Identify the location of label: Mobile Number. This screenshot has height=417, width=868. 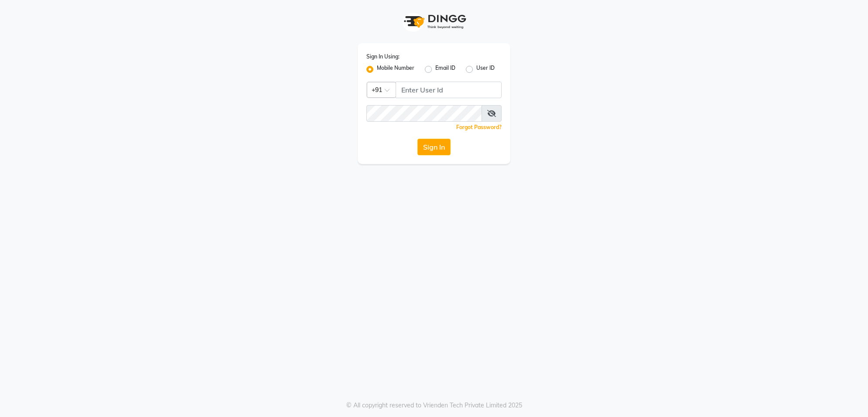
(396, 70).